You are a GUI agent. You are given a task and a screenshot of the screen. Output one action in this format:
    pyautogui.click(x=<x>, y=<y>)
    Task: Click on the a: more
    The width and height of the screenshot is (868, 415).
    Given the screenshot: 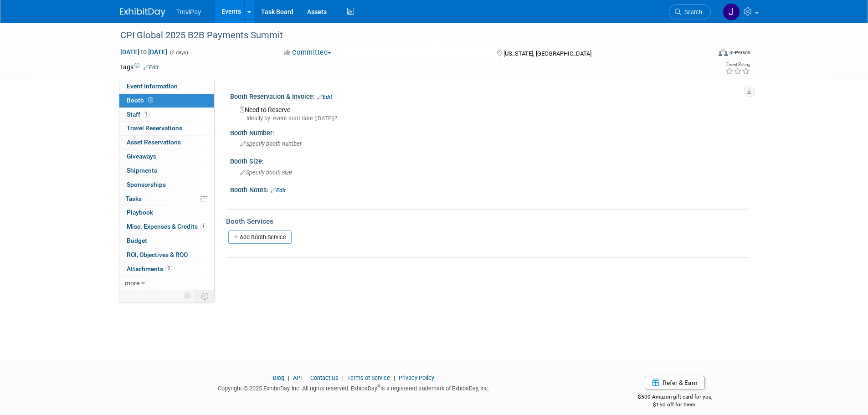 What is the action you would take?
    pyautogui.click(x=167, y=283)
    